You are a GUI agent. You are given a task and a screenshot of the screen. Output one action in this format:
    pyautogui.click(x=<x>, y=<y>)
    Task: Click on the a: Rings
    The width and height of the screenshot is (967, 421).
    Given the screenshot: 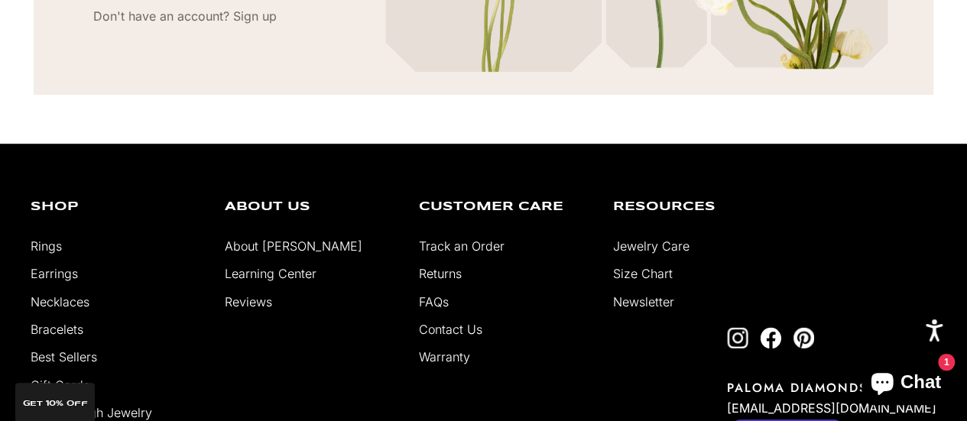 What is the action you would take?
    pyautogui.click(x=46, y=246)
    